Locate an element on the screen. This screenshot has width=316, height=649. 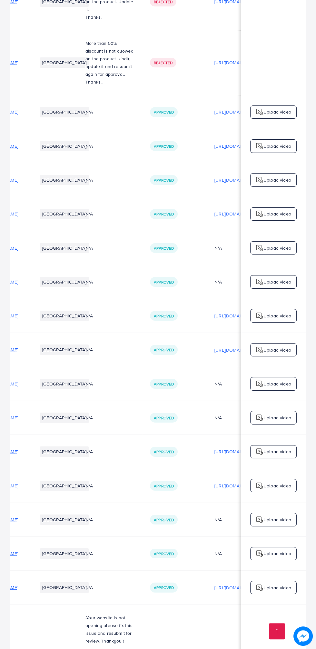
p: -Your website is not opening please fix this issue and resubmit for review. Thankyou ! is located at coordinates (110, 629).